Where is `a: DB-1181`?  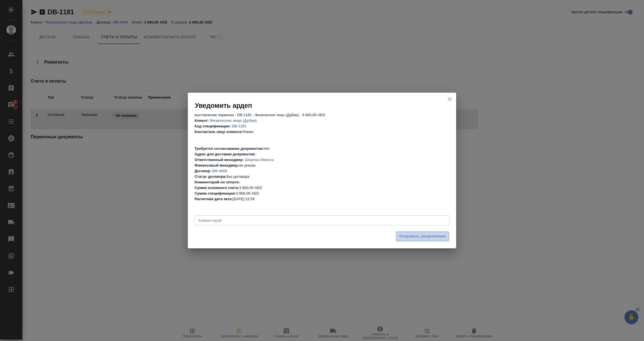 a: DB-1181 is located at coordinates (239, 126).